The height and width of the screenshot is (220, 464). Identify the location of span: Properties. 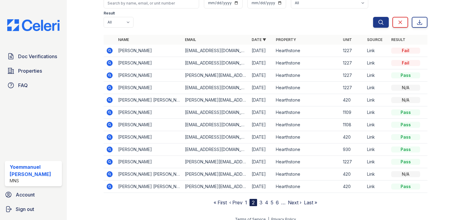
(30, 71).